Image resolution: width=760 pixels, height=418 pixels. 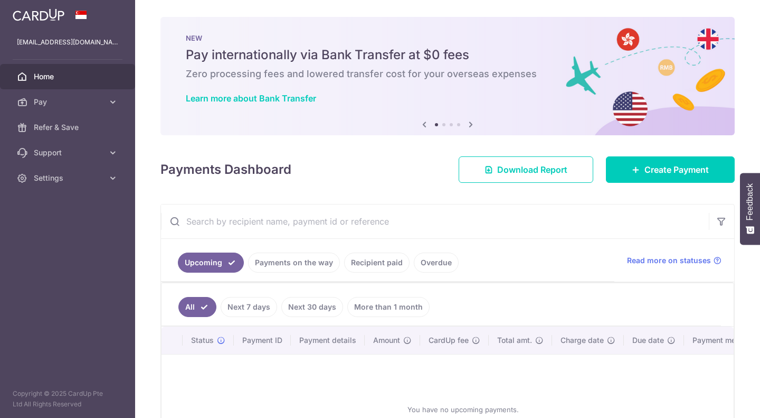 I want to click on th: Payment details, so click(x=328, y=340).